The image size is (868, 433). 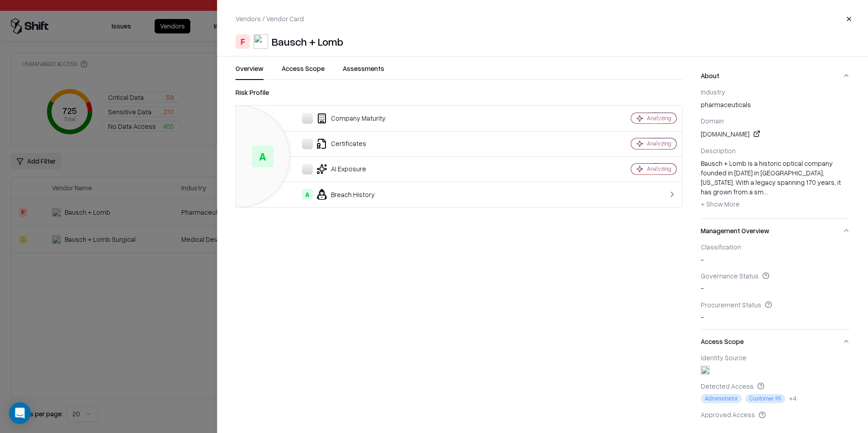 I want to click on img: Bausch + Lomb, so click(x=261, y=42).